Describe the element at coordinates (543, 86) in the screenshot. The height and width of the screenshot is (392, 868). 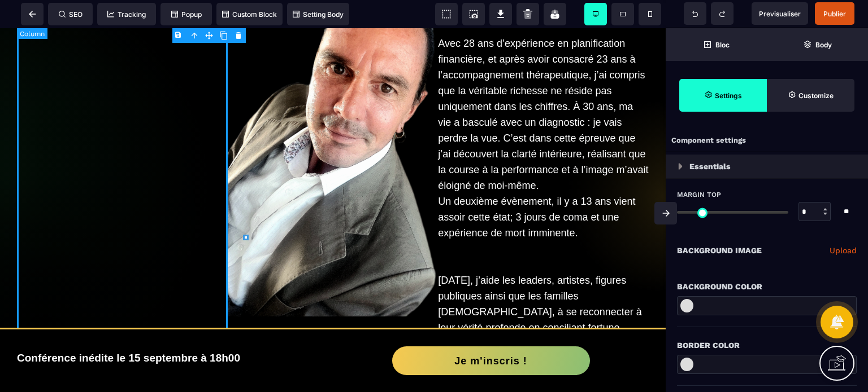
I see `div: Avec 28 ans d’expérience en planification financière, et après avoir consacré 23 ans à l’accompag...` at that location.